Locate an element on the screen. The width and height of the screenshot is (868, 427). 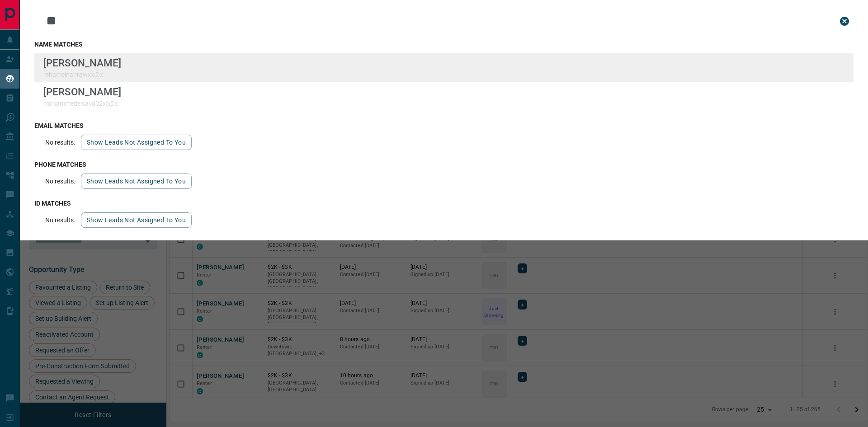
h3: name matches is located at coordinates (443, 44).